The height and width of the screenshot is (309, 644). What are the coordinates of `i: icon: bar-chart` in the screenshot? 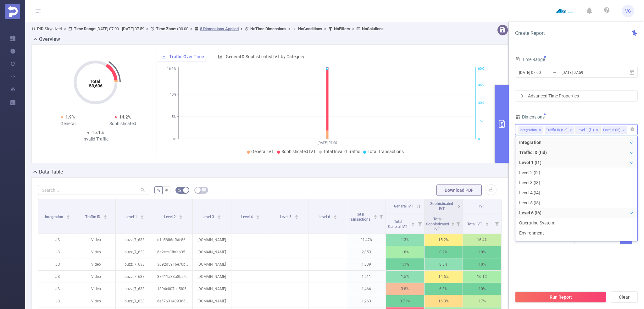 It's located at (220, 57).